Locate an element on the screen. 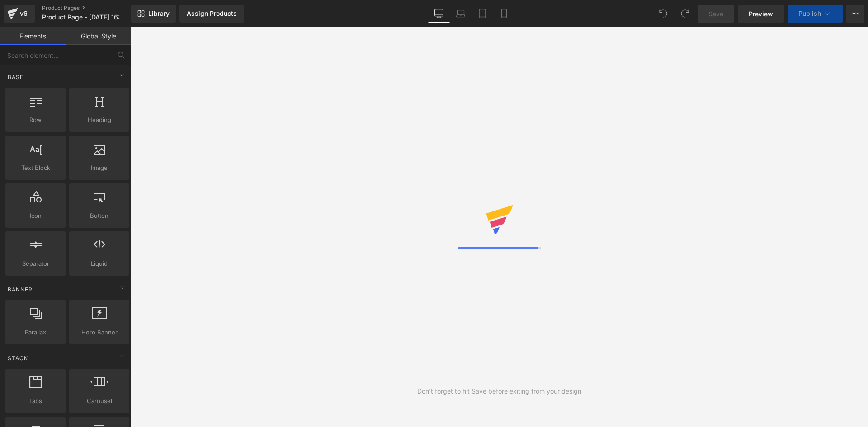 Image resolution: width=868 pixels, height=427 pixels. span: Button is located at coordinates (99, 216).